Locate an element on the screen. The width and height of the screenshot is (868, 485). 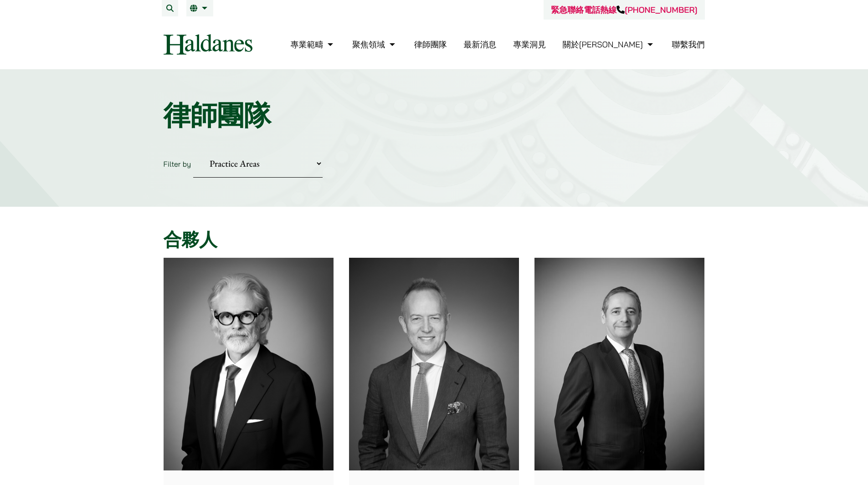
h1: 律師團隊 is located at coordinates (434, 115).